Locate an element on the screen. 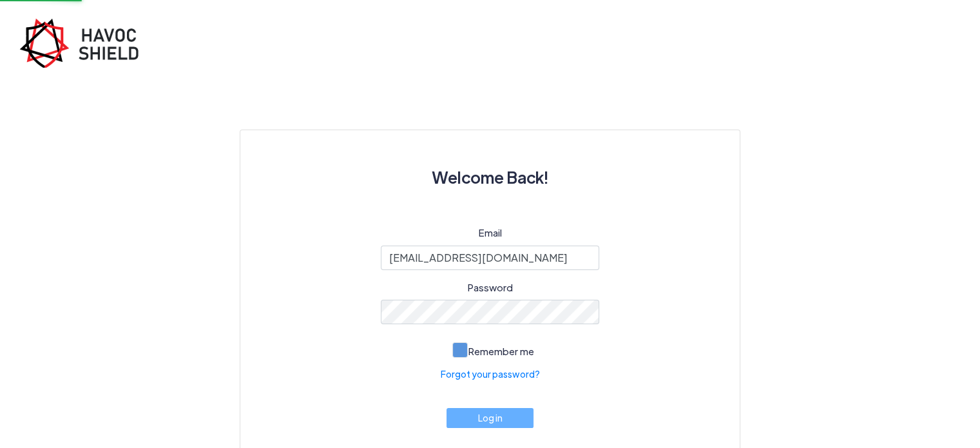 The width and height of the screenshot is (980, 448). span: Remember me is located at coordinates (501, 350).